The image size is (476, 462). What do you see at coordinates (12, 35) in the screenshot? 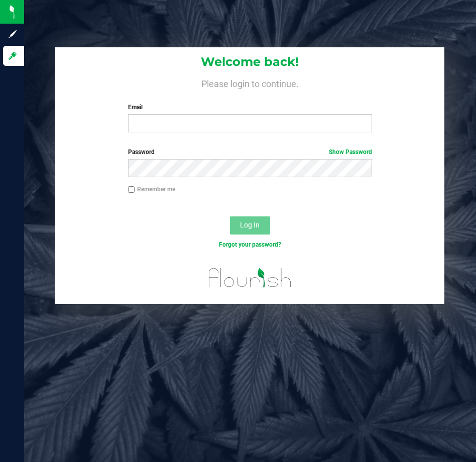
I see `inline-svg: Sign up` at bounding box center [12, 35].